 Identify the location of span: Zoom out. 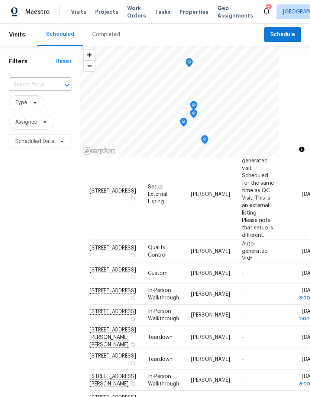
(89, 66).